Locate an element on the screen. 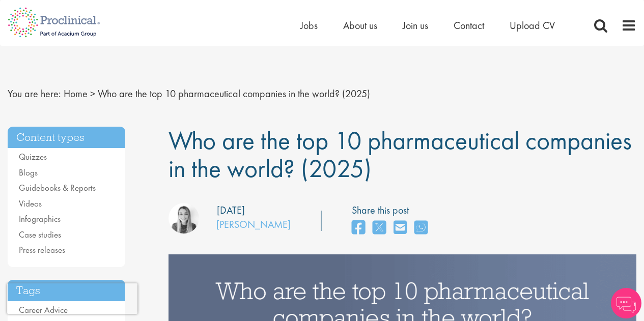  span: Upload CV is located at coordinates (532, 25).